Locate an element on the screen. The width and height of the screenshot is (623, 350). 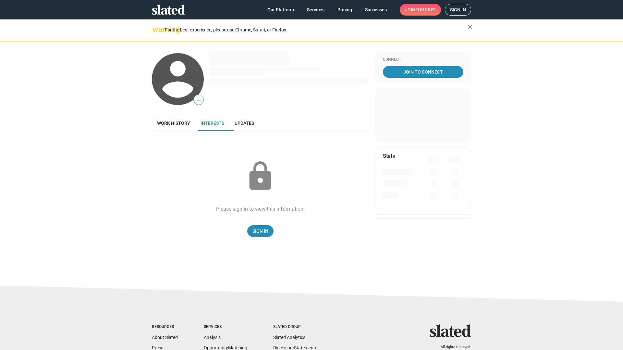
span: Our Platform is located at coordinates (280, 10).